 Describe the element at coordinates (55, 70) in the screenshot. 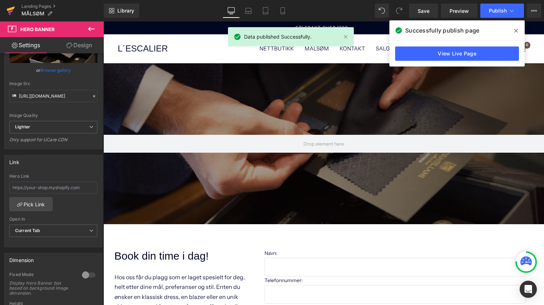

I see `a: Browse gallery` at that location.